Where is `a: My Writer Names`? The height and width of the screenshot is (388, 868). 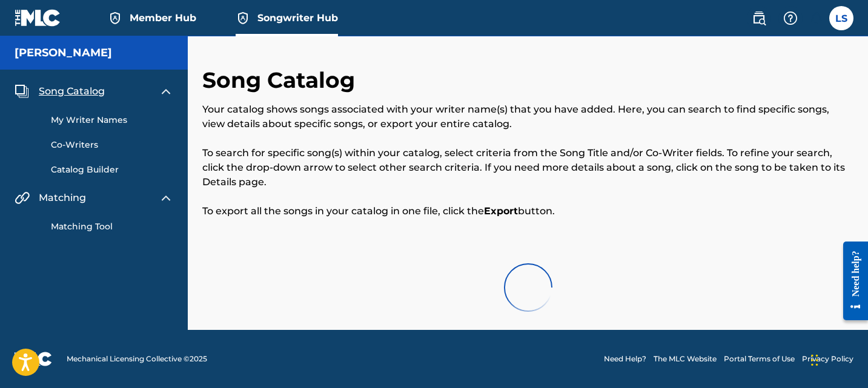 a: My Writer Names is located at coordinates (112, 120).